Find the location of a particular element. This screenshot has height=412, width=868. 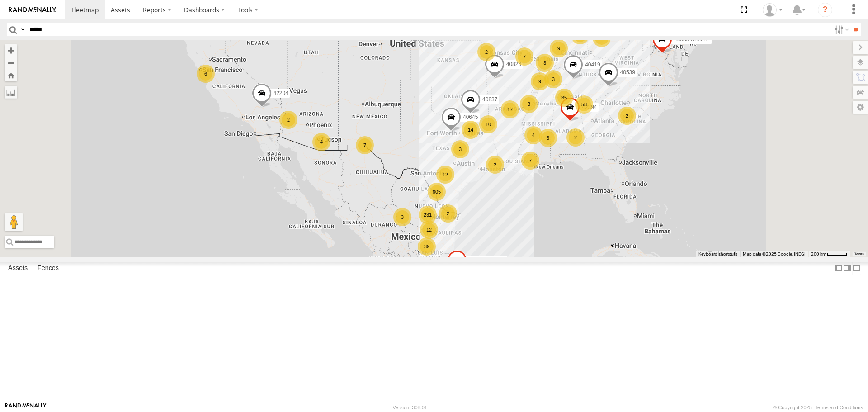

div: 231 is located at coordinates (428, 215).